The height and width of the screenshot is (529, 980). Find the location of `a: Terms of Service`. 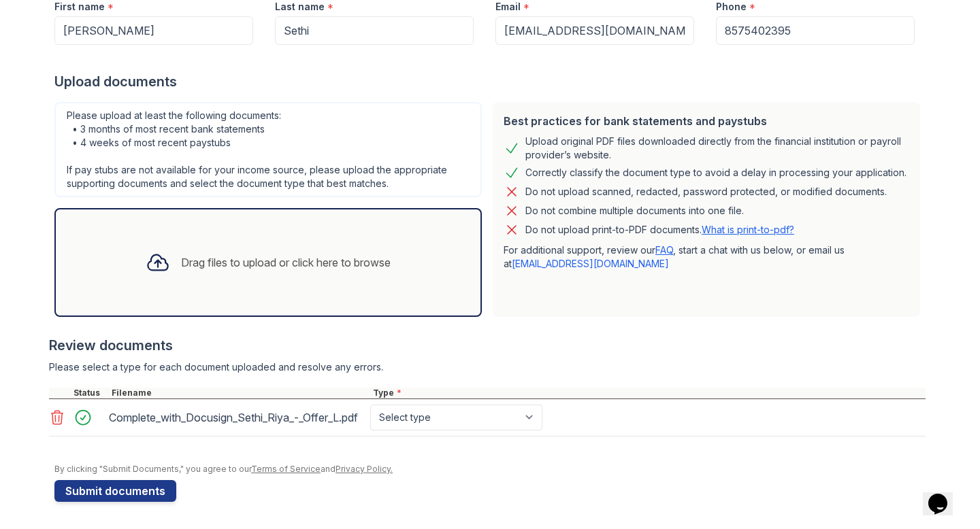

a: Terms of Service is located at coordinates (286, 468).